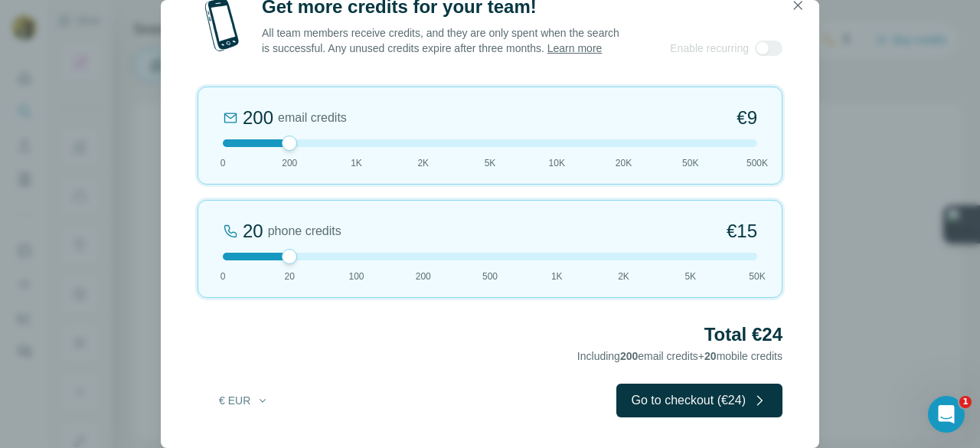 This screenshot has width=980, height=448. Describe the element at coordinates (576, 48) in the screenshot. I see `a: Learn more` at that location.